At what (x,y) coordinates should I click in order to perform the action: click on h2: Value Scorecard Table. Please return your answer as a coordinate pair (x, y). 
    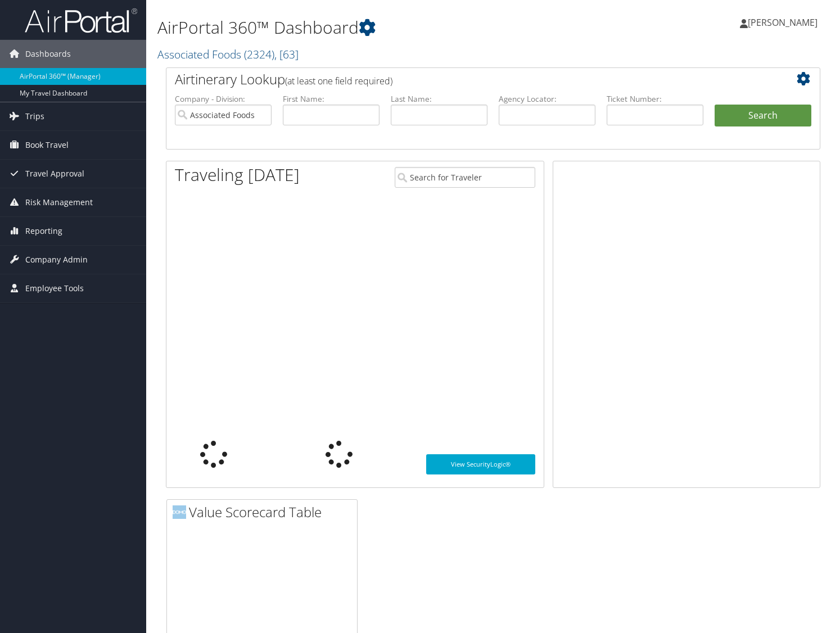
    Looking at the image, I should click on (264, 513).